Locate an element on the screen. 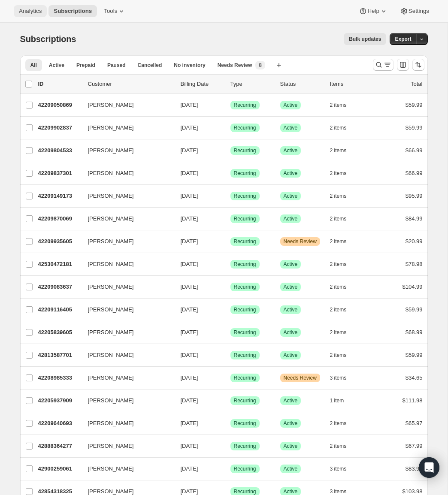 The image size is (448, 495). span: $95.99 is located at coordinates (414, 196).